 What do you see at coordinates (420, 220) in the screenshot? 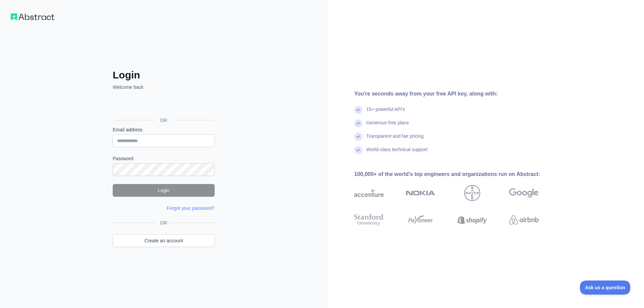
I see `img: payoneer` at bounding box center [420, 220].